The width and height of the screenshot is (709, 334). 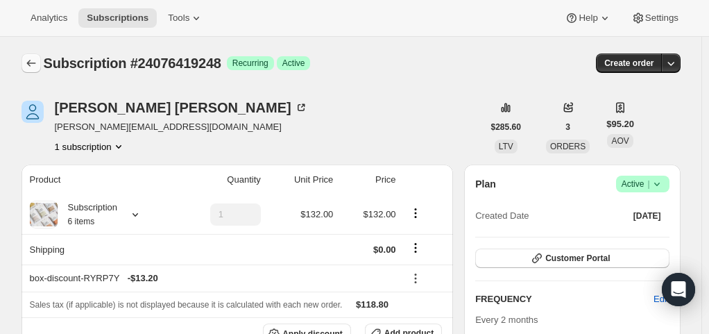 What do you see at coordinates (568, 127) in the screenshot?
I see `span: 3` at bounding box center [568, 127].